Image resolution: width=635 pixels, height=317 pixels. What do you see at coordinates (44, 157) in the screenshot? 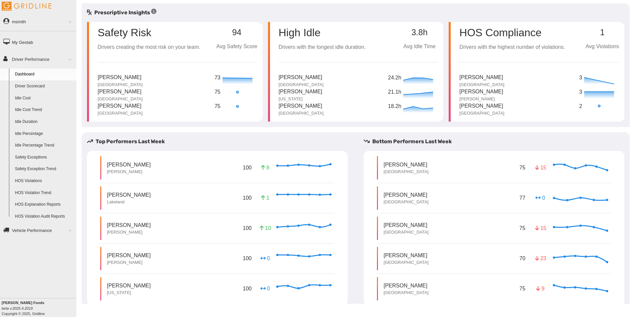
I see `a: Safety Exceptions` at bounding box center [44, 157].